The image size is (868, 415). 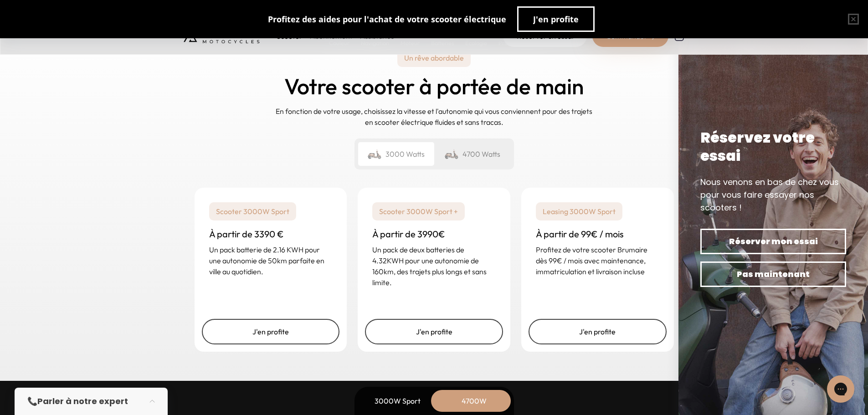 I want to click on p: Profitez de votre scooter Brumaire dès 99€ / mois avec maintenance, immatriculation et livraison ..., so click(x=597, y=260).